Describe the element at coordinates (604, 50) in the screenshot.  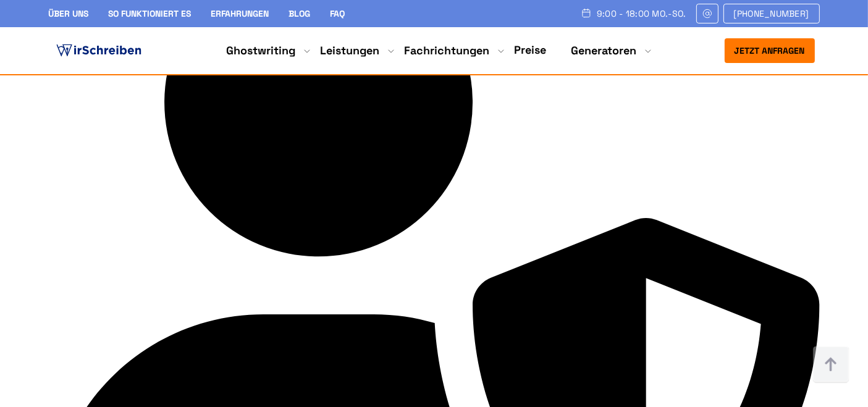
I see `a: Generatoren` at that location.